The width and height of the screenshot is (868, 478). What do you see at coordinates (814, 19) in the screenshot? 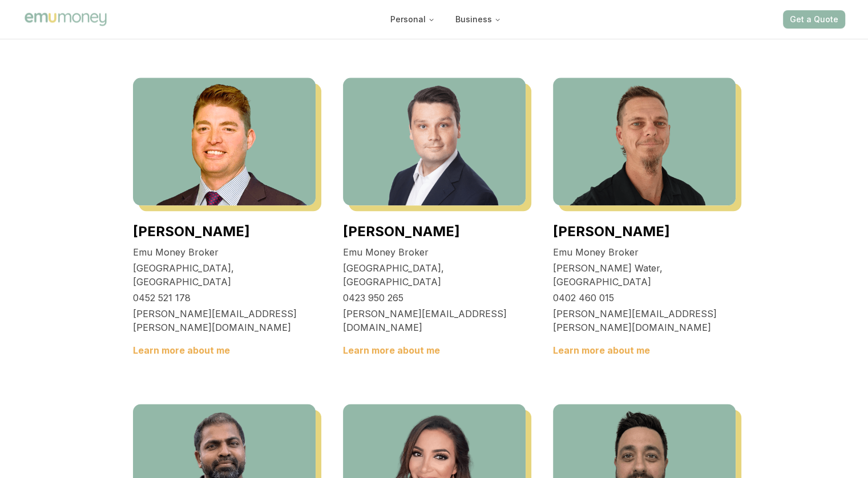
I see `button: Get a Quote` at bounding box center [814, 19].